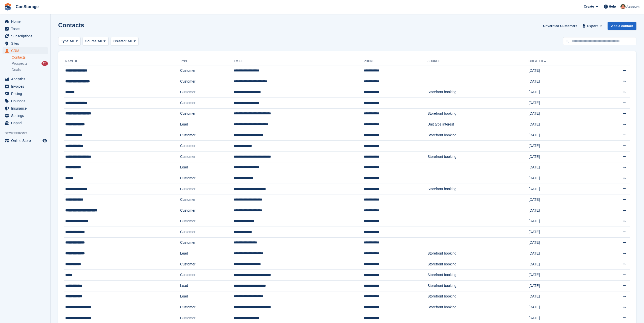 This screenshot has width=644, height=323. I want to click on img: Rena Aslanova, so click(623, 7).